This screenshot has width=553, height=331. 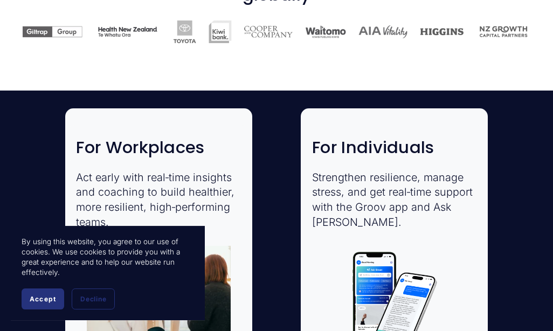 What do you see at coordinates (93, 299) in the screenshot?
I see `span: Decline` at bounding box center [93, 299].